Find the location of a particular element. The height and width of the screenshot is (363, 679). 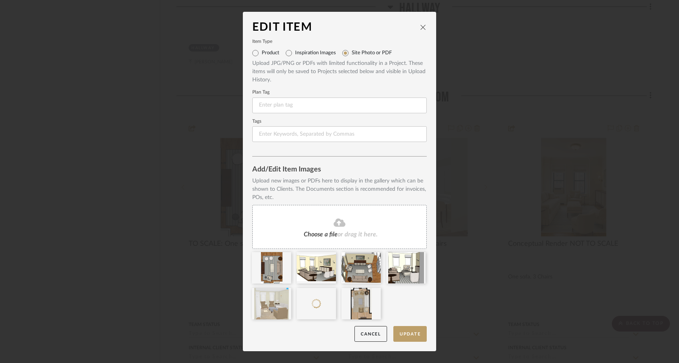

label: Item Type is located at coordinates (340, 42).